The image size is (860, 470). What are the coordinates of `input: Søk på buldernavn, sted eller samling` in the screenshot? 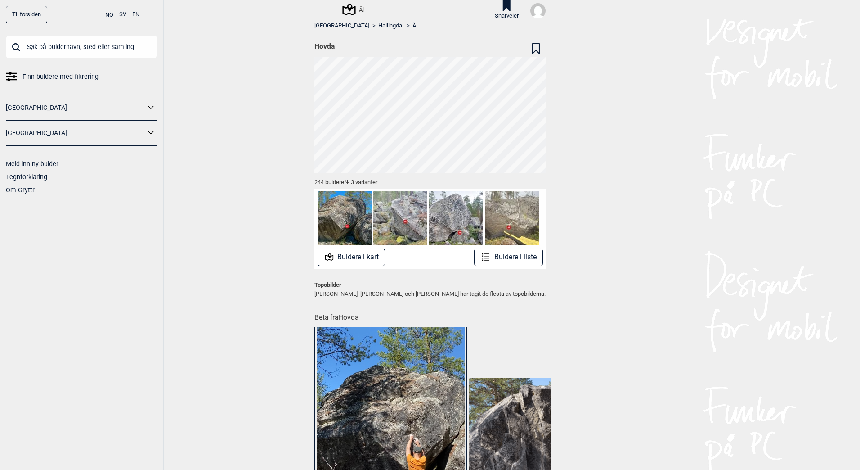 It's located at (81, 47).